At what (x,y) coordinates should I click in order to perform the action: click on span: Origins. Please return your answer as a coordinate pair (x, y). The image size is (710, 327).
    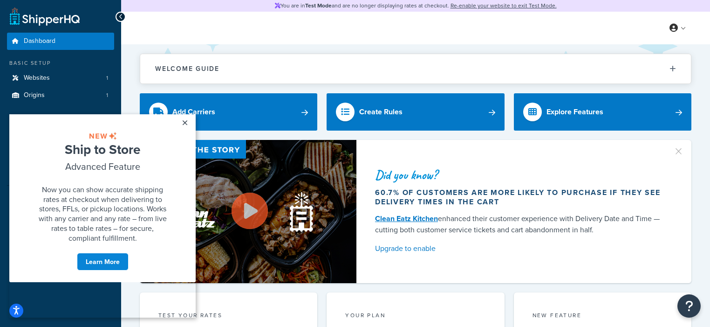
    Looking at the image, I should click on (34, 95).